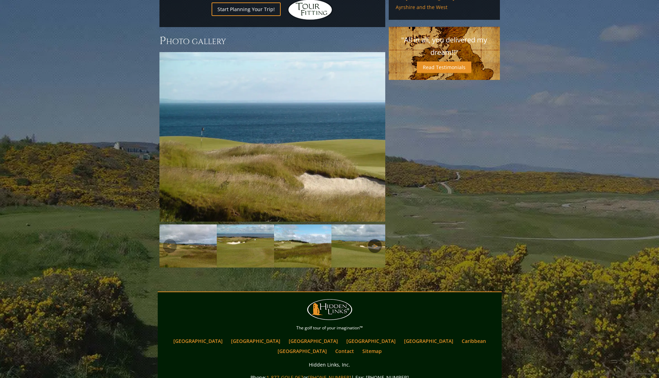  I want to click on a: Caribbean, so click(474, 341).